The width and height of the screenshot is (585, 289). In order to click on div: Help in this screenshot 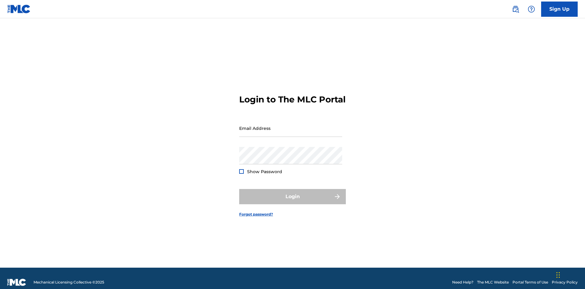, I will do `click(531, 9)`.